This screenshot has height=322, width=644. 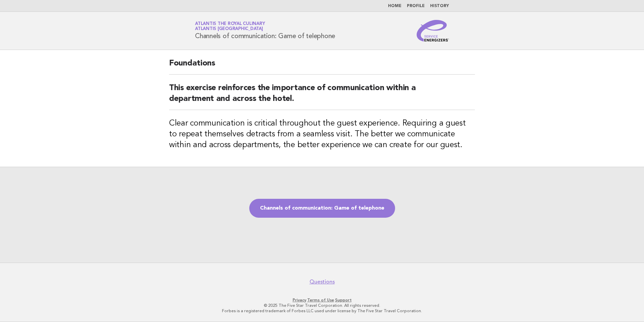 I want to click on a: History, so click(x=440, y=6).